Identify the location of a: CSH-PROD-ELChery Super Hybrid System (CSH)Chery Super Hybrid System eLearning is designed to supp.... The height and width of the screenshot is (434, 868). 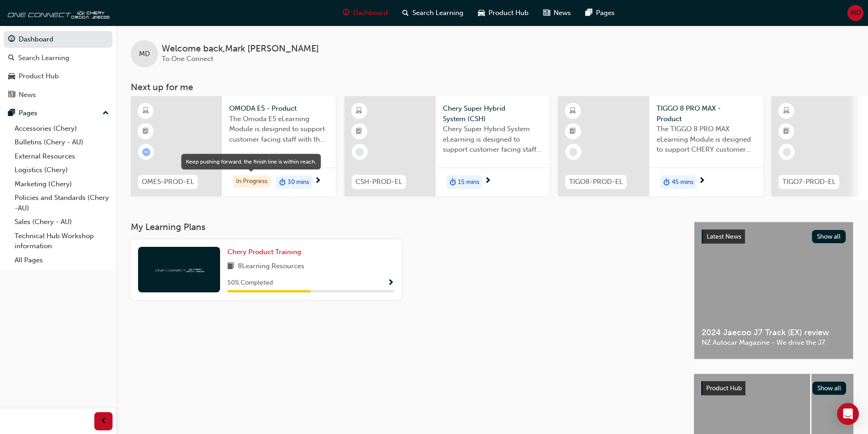
(447, 146).